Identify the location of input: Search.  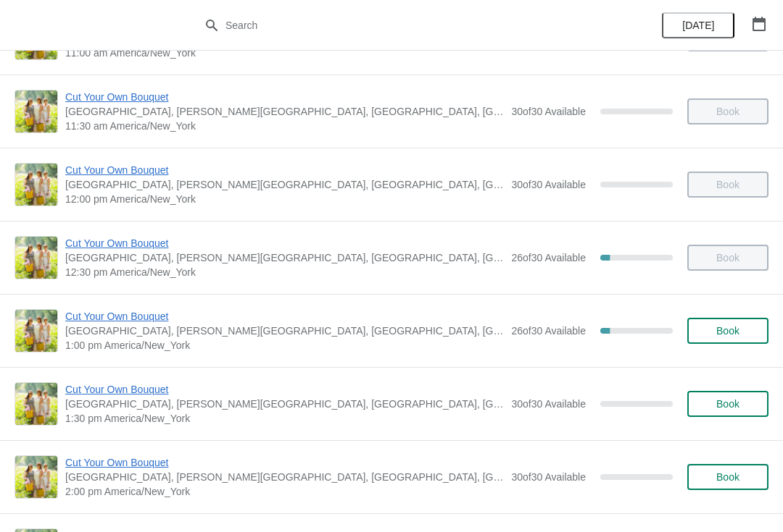
(406, 25).